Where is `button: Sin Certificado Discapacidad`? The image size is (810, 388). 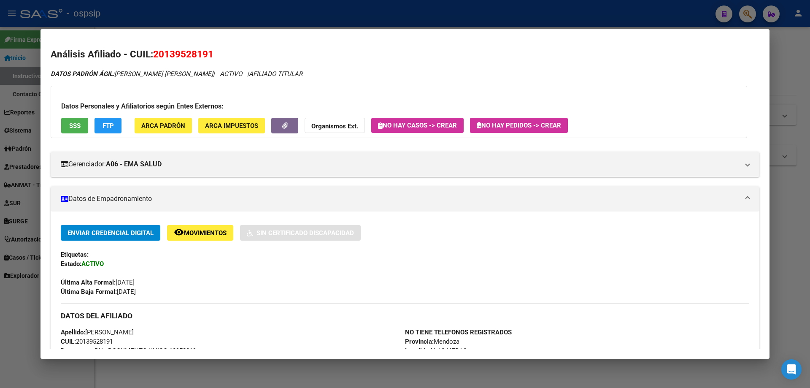 button: Sin Certificado Discapacidad is located at coordinates (300, 232).